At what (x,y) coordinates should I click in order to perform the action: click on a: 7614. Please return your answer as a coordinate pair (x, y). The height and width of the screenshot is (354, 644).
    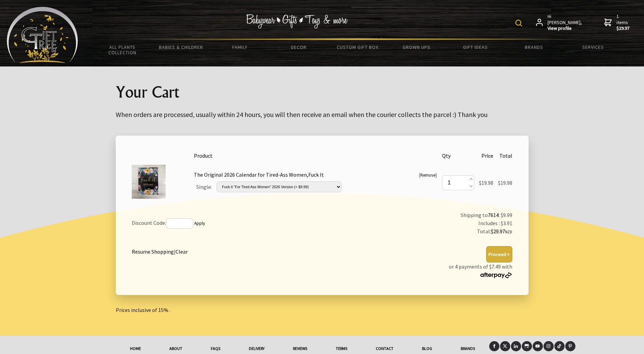
    Looking at the image, I should click on (493, 215).